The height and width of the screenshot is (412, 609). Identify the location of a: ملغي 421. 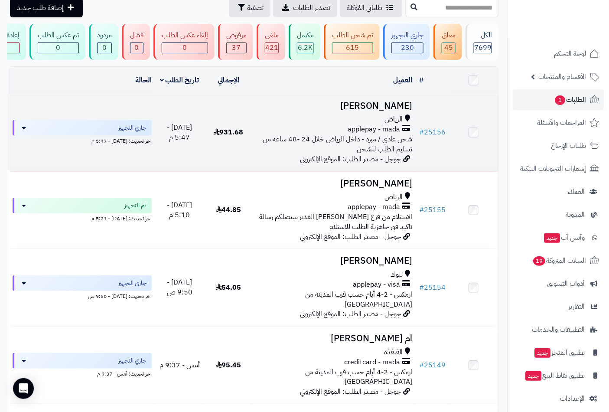
(271, 42).